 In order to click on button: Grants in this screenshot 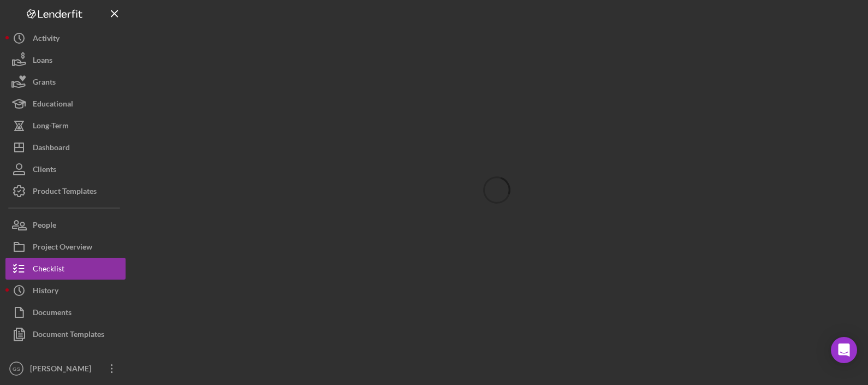, I will do `click(65, 82)`.